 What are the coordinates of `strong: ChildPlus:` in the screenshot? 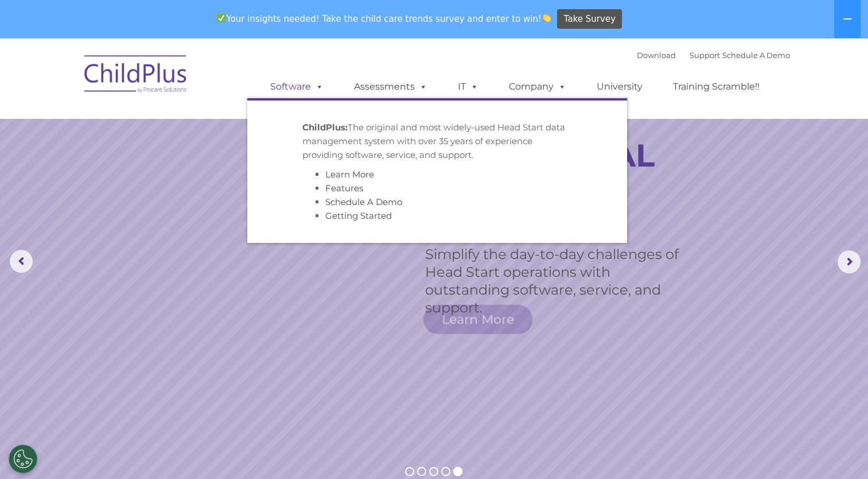 It's located at (325, 127).